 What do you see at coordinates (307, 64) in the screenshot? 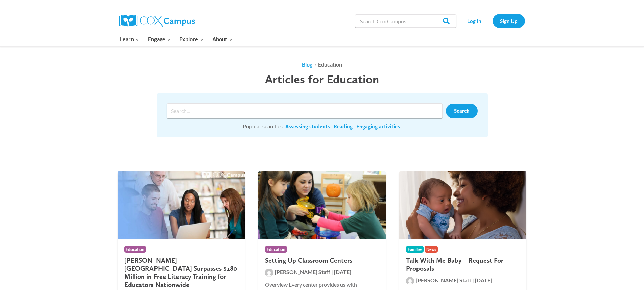
I see `a: Blog` at bounding box center [307, 64].